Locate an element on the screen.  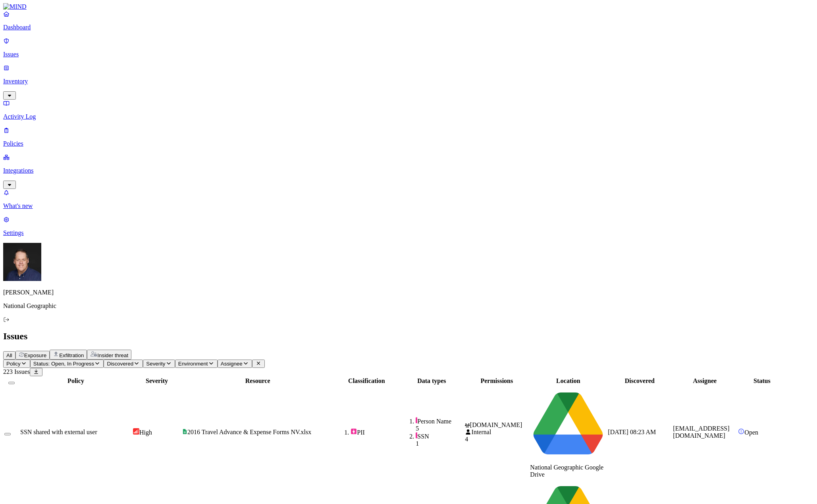
div: 5 is located at coordinates (439, 428).